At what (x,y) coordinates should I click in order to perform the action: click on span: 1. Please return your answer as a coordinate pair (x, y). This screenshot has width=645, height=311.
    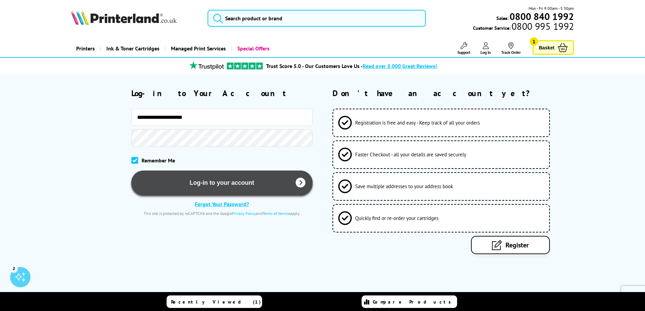
    Looking at the image, I should click on (534, 41).